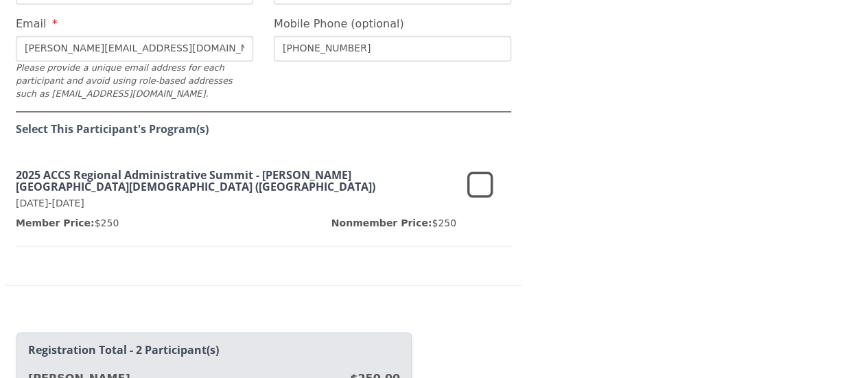  What do you see at coordinates (55, 222) in the screenshot?
I see `span: Member Price:` at bounding box center [55, 222].